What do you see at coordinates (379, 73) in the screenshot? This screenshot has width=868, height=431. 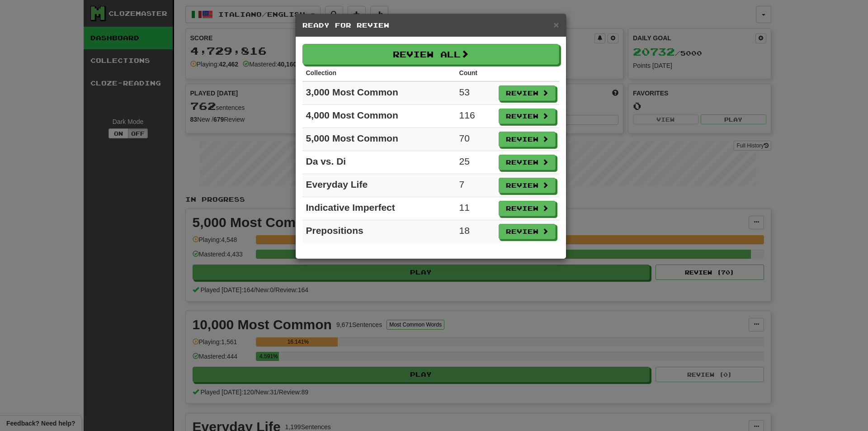 I see `th: Collection` at bounding box center [379, 73].